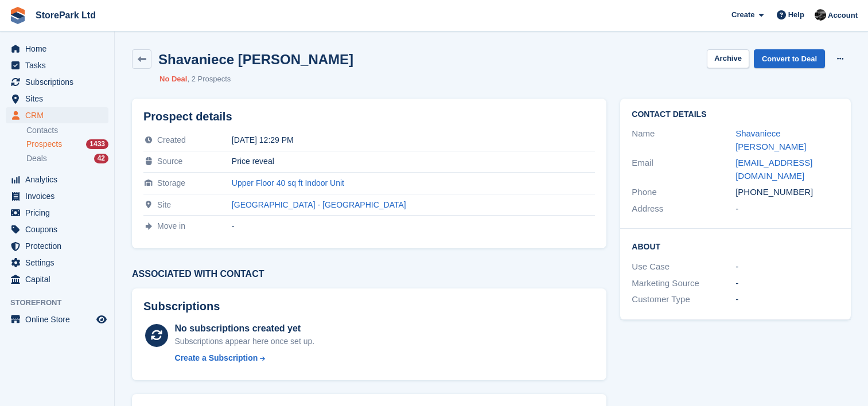  I want to click on div: Subscriptions appear here once set up., so click(245, 341).